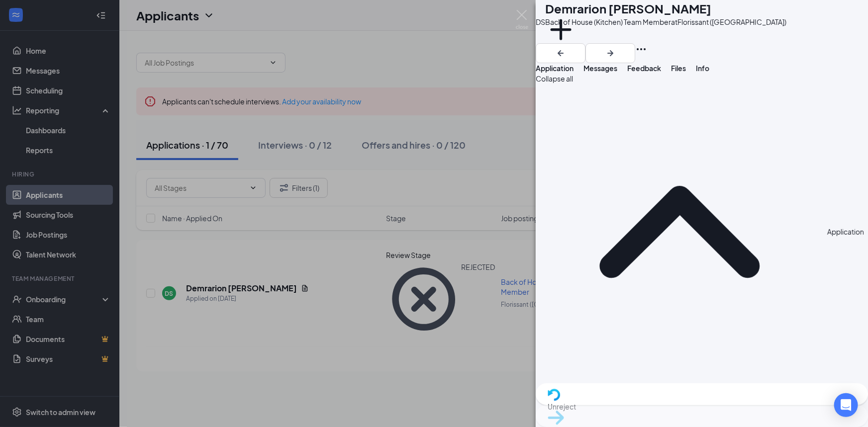 This screenshot has height=427, width=868. I want to click on svg: ArrowRight, so click(610, 53).